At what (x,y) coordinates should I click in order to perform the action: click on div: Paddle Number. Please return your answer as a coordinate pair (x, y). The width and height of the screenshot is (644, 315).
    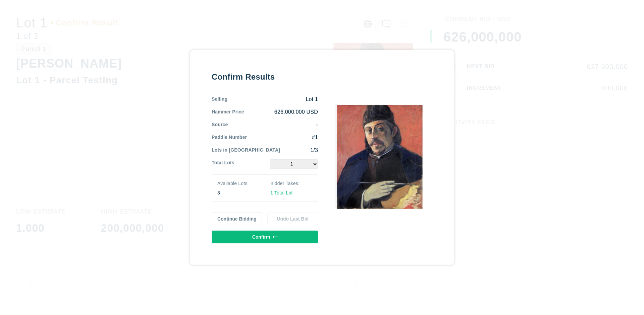
    Looking at the image, I should click on (229, 138).